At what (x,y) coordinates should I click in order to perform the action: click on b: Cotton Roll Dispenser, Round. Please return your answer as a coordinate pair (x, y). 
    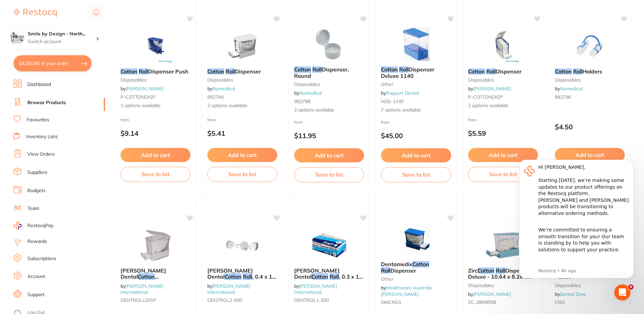
    Looking at the image, I should click on (329, 72).